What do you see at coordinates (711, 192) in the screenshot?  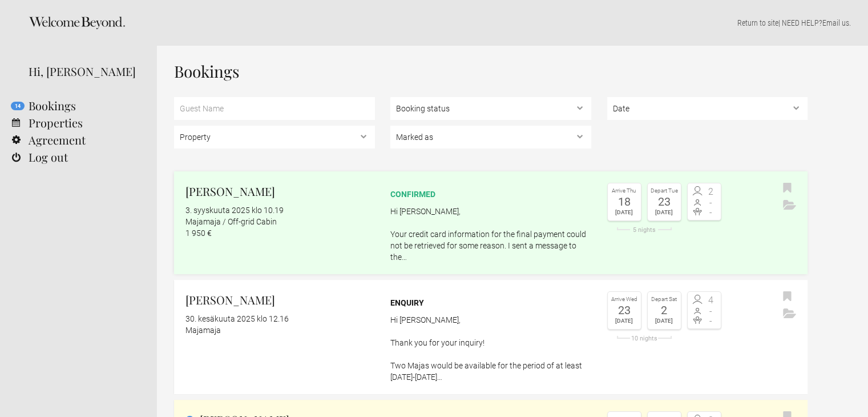 I see `span: 2` at bounding box center [711, 192].